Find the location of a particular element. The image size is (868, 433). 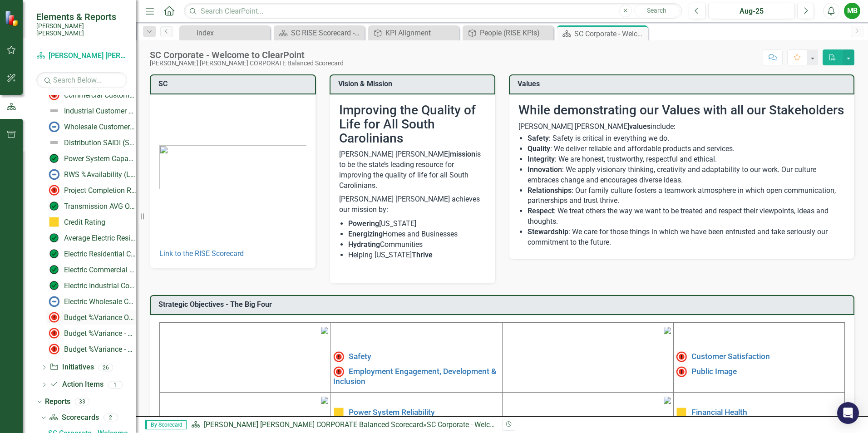

div: 2 is located at coordinates (111, 418).